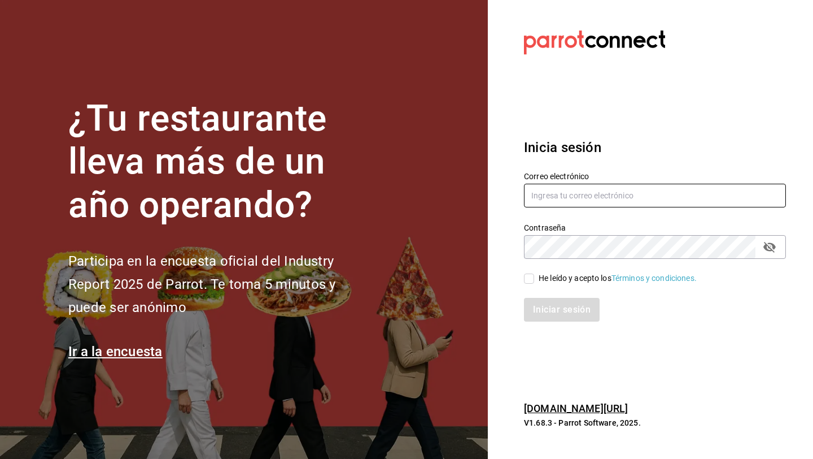  Describe the element at coordinates (654, 278) in the screenshot. I see `a: Términos y condiciones.` at that location.